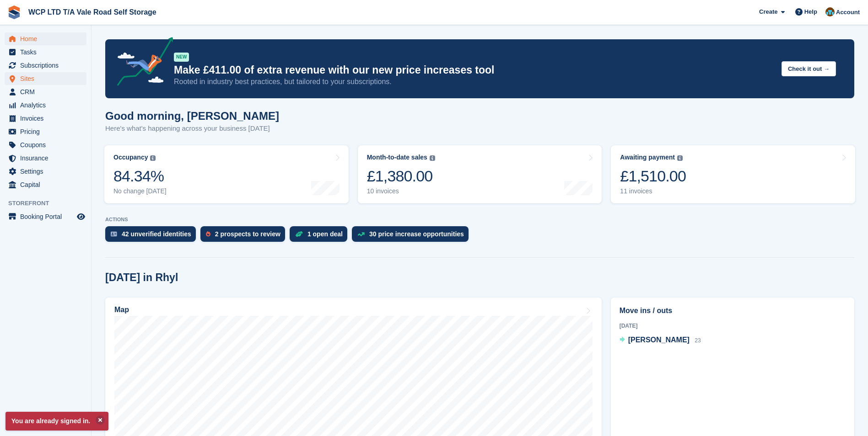 This screenshot has height=436, width=868. What do you see at coordinates (48, 39) in the screenshot?
I see `span: Home` at bounding box center [48, 39].